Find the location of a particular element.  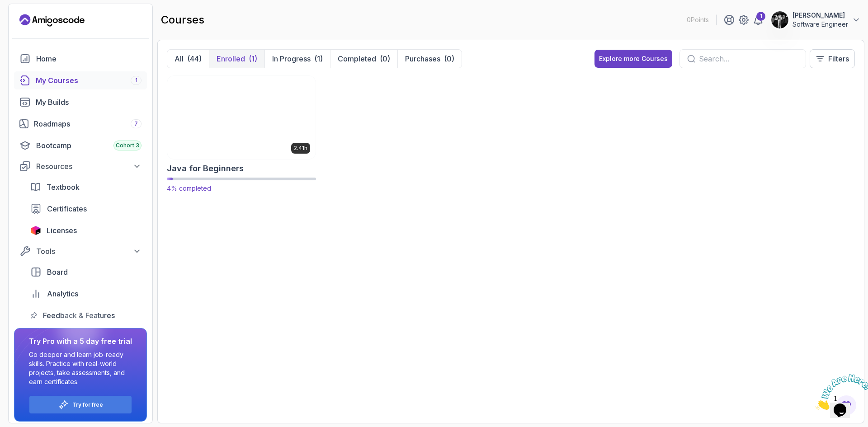

p: All is located at coordinates (179, 59).